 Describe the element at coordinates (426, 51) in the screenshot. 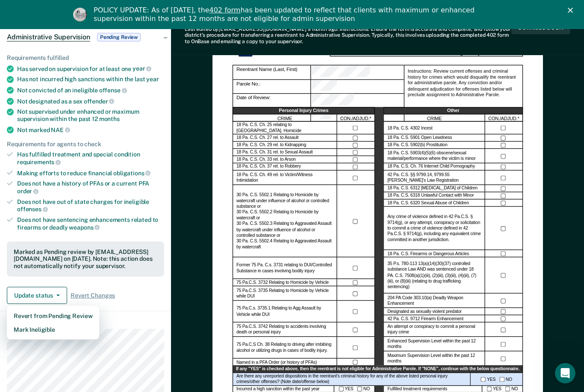

I see `div: Administrative Parole Eligibility` at that location.